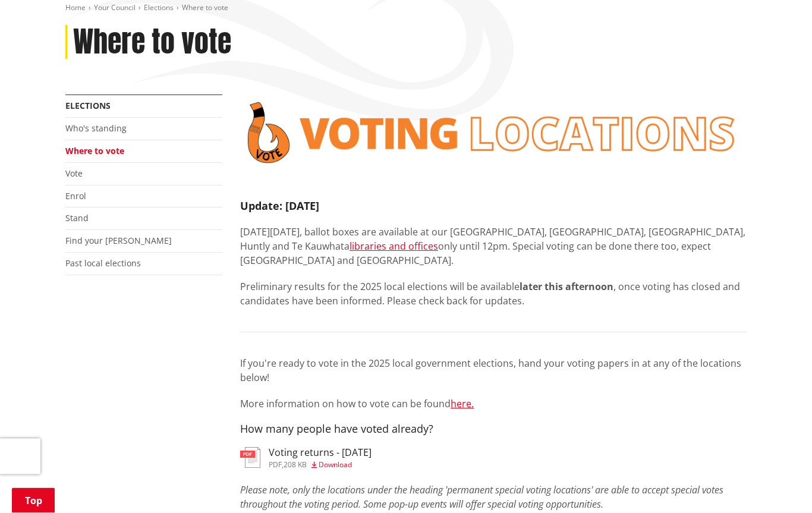 The height and width of the screenshot is (513, 812). I want to click on p: Preliminary results for the 2025 local elections will be available , once voting has closed and c..., so click(493, 294).